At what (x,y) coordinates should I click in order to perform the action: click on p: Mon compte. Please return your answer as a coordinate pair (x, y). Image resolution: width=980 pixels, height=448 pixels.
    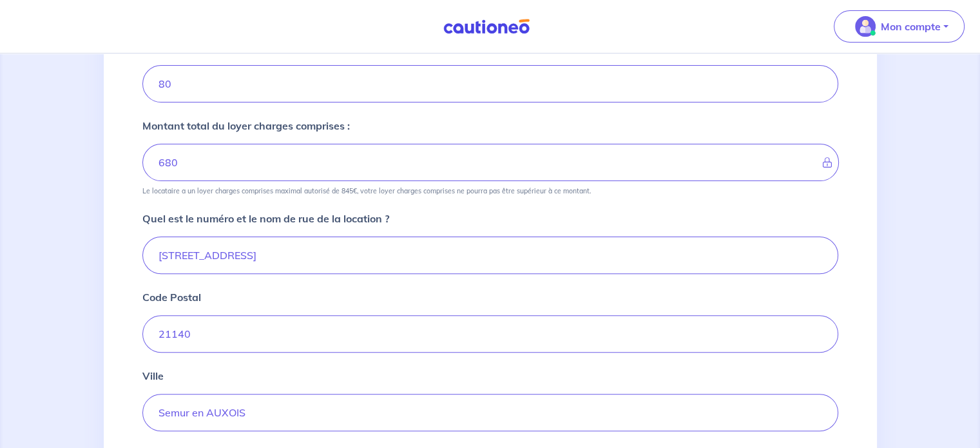
    Looking at the image, I should click on (910, 26).